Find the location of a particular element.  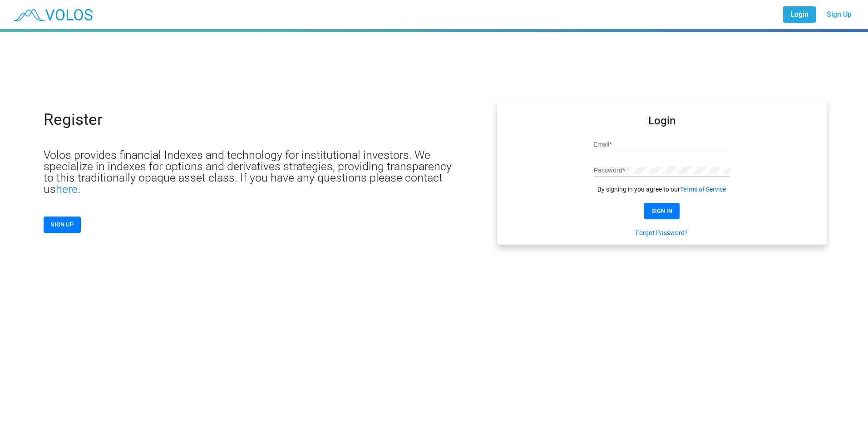

p: Volos provides financial Indexes and technology for institutional investors. We specialize in ind... is located at coordinates (250, 172).